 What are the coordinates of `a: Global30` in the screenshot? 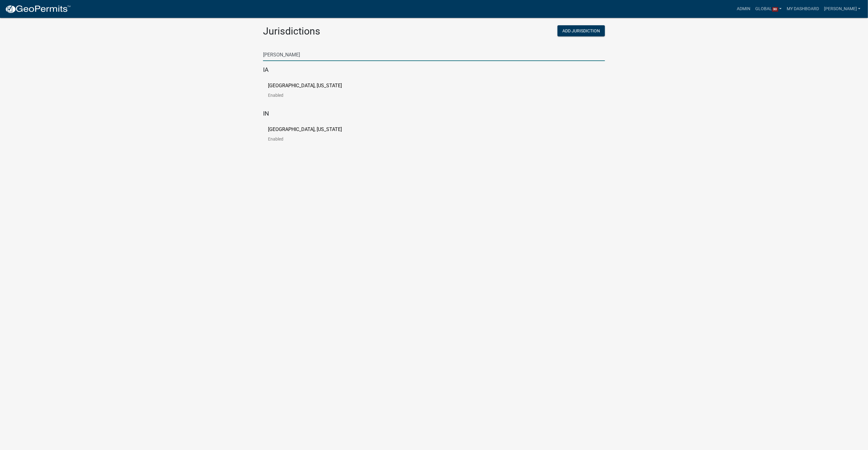 It's located at (769, 9).